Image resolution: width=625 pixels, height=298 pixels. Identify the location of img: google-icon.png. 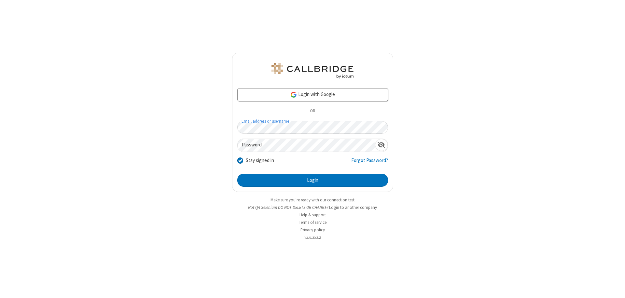
(294, 95).